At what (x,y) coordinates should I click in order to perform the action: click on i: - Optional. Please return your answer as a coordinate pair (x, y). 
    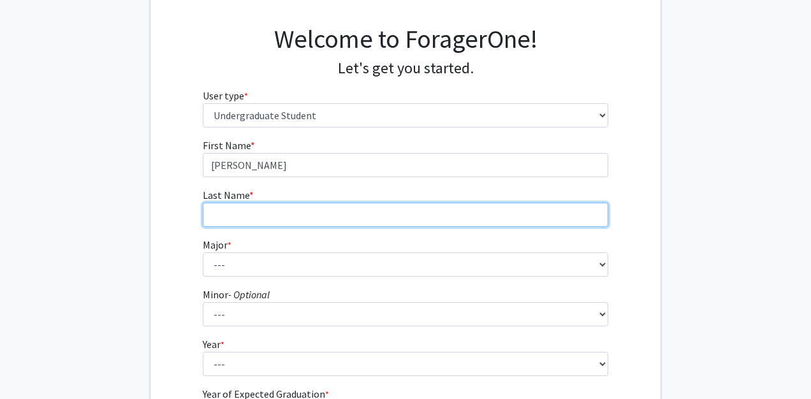
    Looking at the image, I should click on (249, 295).